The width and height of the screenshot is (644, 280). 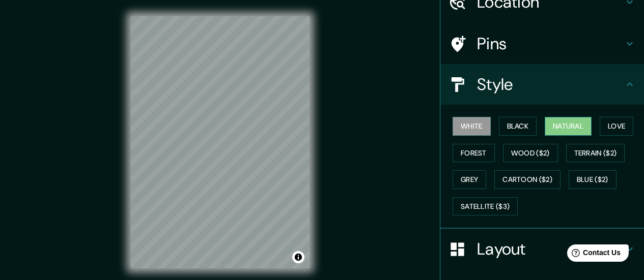 I want to click on button: Wood ($2), so click(x=531, y=153).